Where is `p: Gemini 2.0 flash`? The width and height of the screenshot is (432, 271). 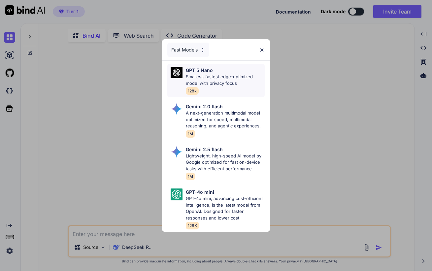 p: Gemini 2.0 flash is located at coordinates (204, 106).